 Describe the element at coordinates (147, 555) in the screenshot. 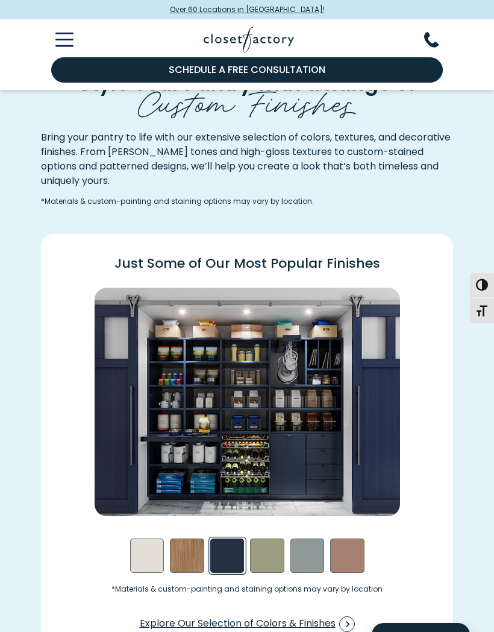

I see `div: Cashmere Swatch` at that location.